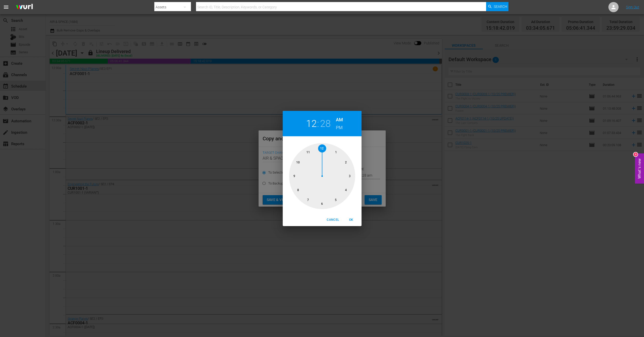  Describe the element at coordinates (339, 120) in the screenshot. I see `button: AM` at that location.